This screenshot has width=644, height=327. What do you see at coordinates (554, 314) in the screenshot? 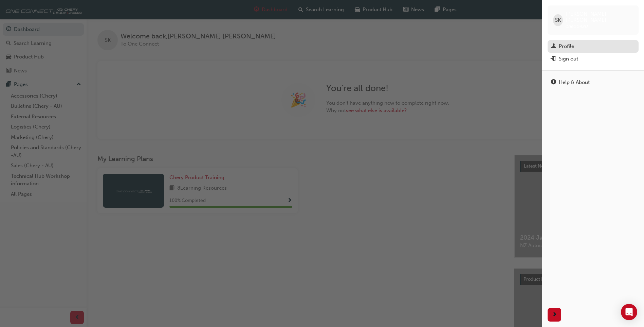
I see `span: next-icon` at bounding box center [554, 314].